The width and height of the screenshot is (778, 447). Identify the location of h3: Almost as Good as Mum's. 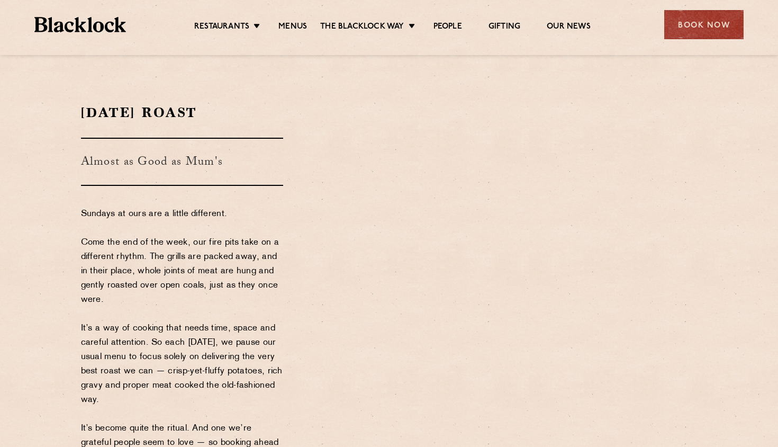
(182, 161).